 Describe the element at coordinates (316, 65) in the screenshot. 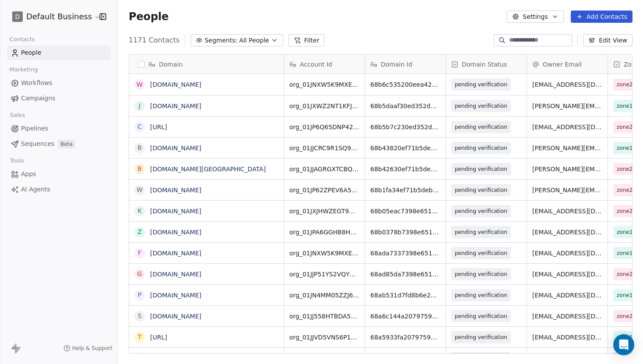

I see `span: Account Id` at that location.